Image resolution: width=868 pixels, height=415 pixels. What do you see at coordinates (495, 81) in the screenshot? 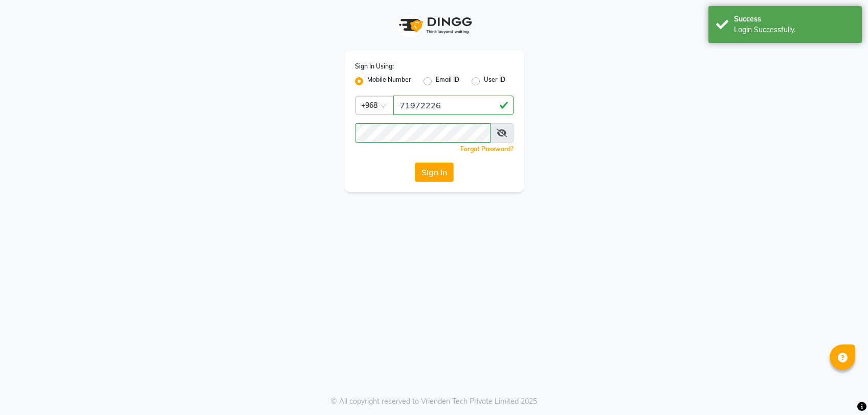
I see `label: User ID` at bounding box center [495, 81].